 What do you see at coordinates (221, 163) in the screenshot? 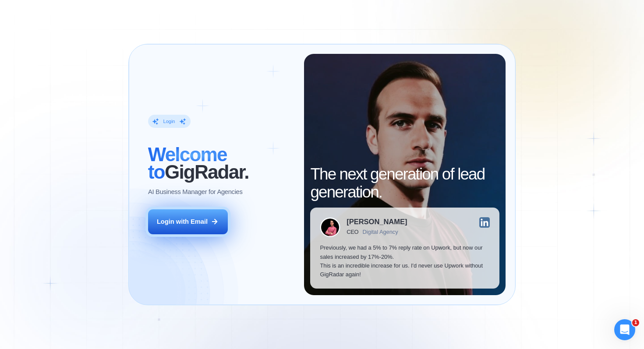
I see `h2: ‍ GigRadar.` at bounding box center [221, 163].